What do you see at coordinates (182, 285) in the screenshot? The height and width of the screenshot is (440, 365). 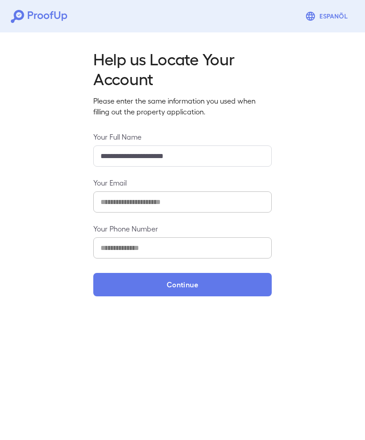 I see `button: Continue` at bounding box center [182, 285].